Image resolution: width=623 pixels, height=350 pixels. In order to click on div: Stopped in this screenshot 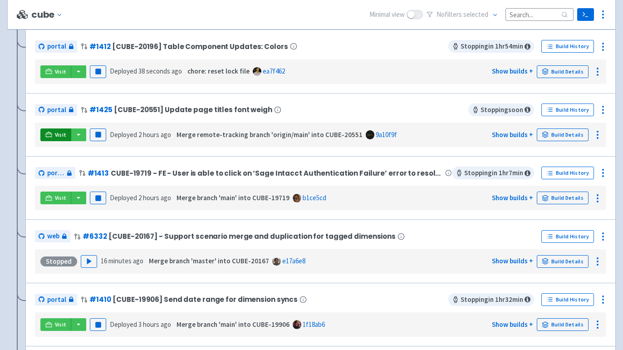, I will do `click(59, 261)`.